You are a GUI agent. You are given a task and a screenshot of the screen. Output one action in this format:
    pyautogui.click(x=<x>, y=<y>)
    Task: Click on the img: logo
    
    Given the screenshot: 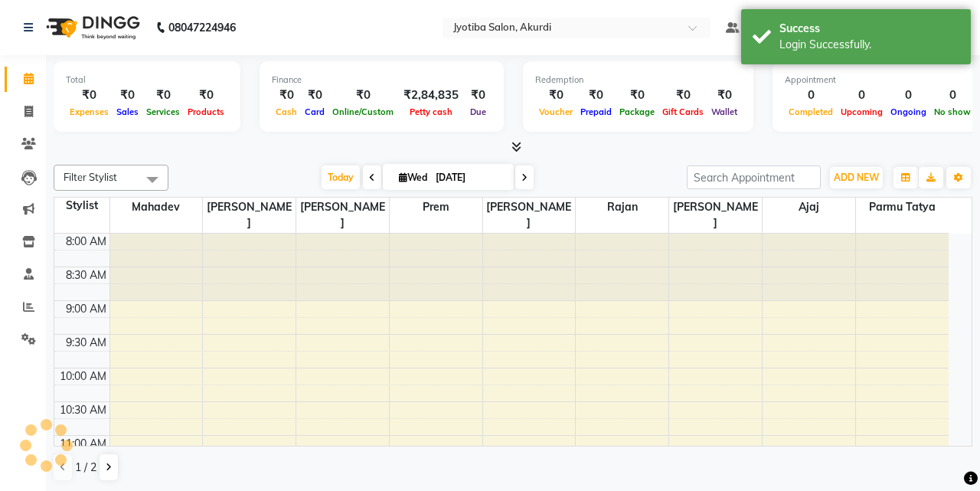 What is the action you would take?
    pyautogui.click(x=91, y=28)
    